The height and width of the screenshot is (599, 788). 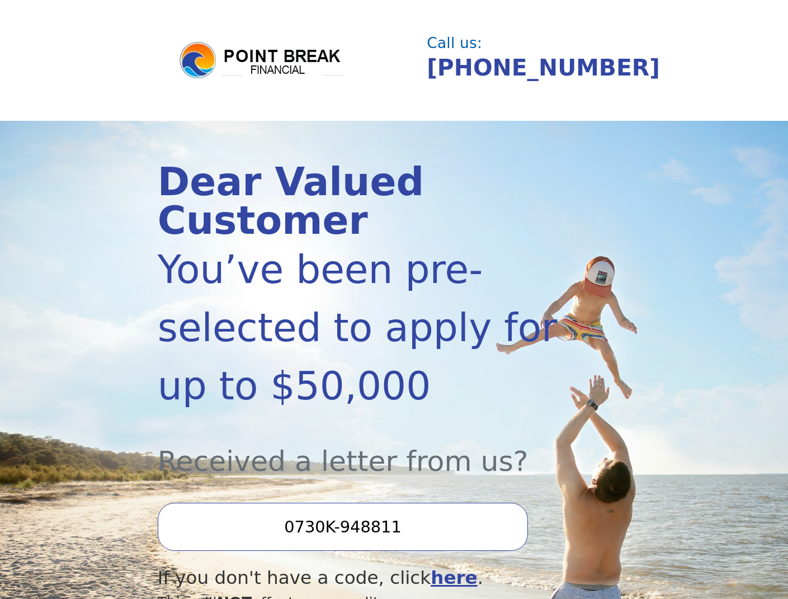 What do you see at coordinates (525, 43) in the screenshot?
I see `div: Call us:` at bounding box center [525, 43].